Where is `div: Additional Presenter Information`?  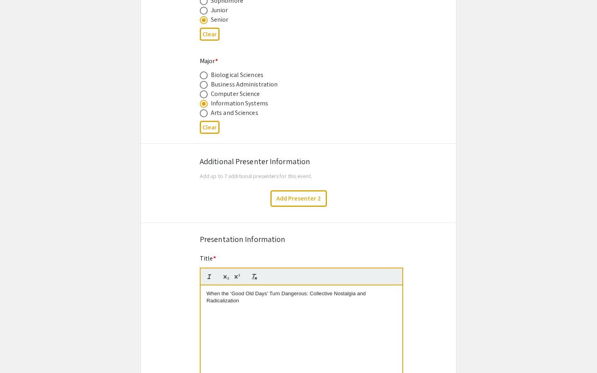 div: Additional Presenter Information is located at coordinates (298, 161).